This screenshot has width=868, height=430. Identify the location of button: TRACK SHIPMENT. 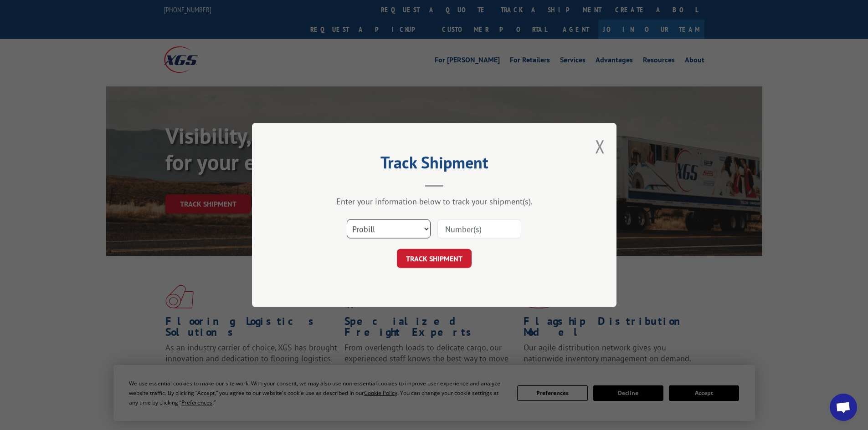
(434, 258).